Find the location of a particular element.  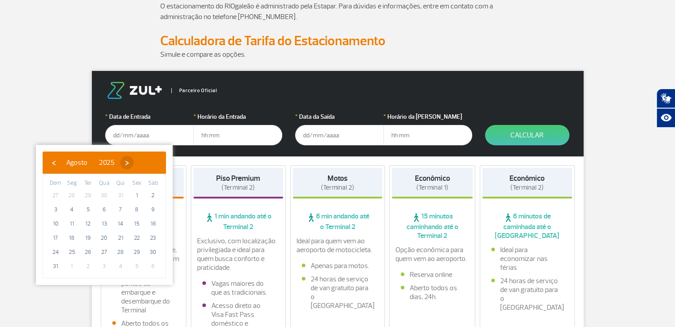

span: 14 is located at coordinates (121, 224).